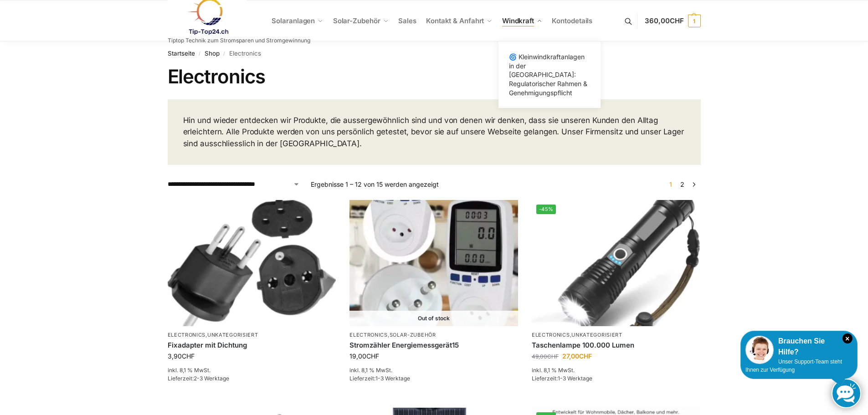 This screenshot has width=868, height=415. I want to click on a: Shop, so click(212, 54).